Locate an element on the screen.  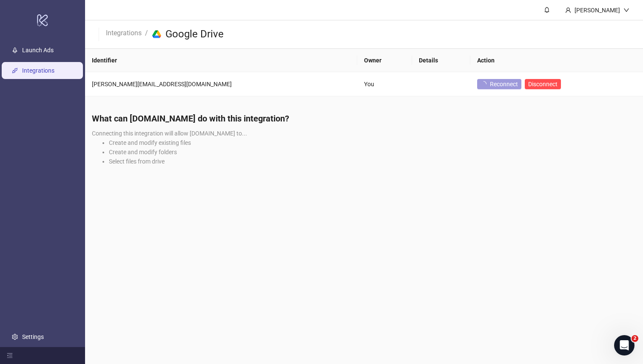
th: Identifier is located at coordinates (221, 60).